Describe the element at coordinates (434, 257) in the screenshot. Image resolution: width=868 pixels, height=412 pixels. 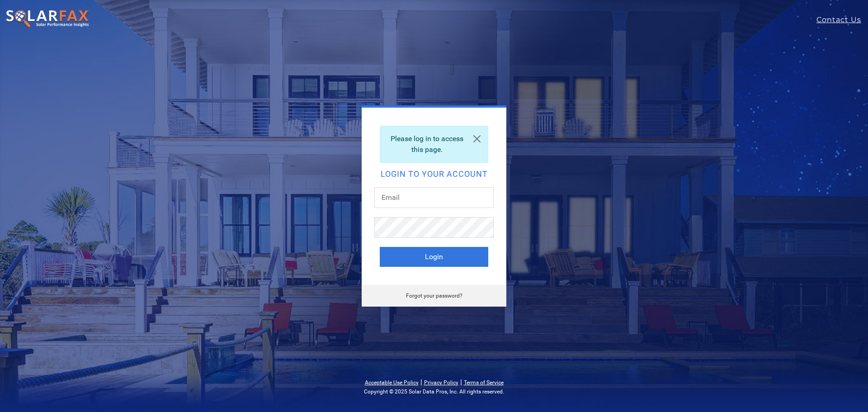
I see `button: Login` at that location.